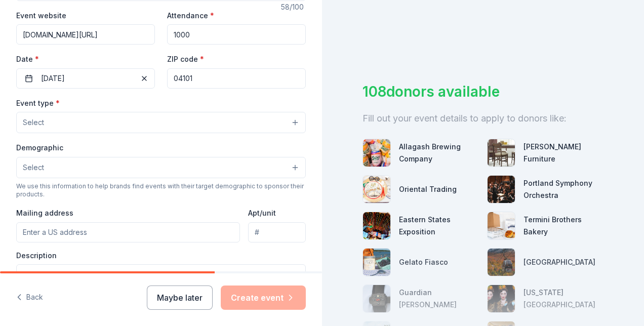 The height and width of the screenshot is (326, 644). What do you see at coordinates (38, 103) in the screenshot?
I see `label: Event type` at bounding box center [38, 103].